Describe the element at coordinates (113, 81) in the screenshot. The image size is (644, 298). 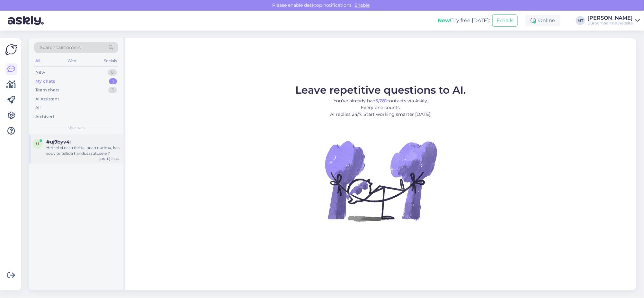
I see `div: 1` at that location.